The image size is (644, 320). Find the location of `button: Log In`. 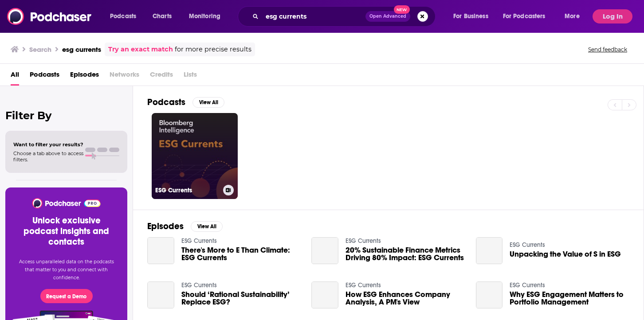

button: Log In is located at coordinates (612, 17).